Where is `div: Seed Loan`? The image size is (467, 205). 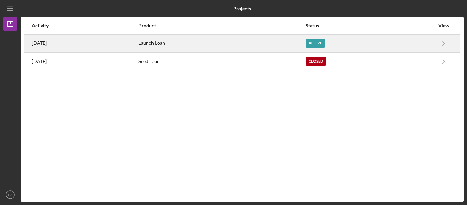 div: Seed Loan is located at coordinates (221, 61).